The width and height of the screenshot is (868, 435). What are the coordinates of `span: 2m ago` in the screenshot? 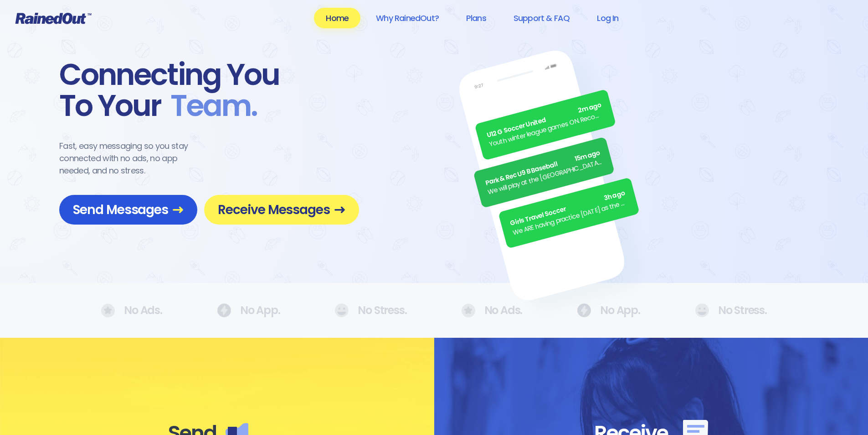 It's located at (590, 108).